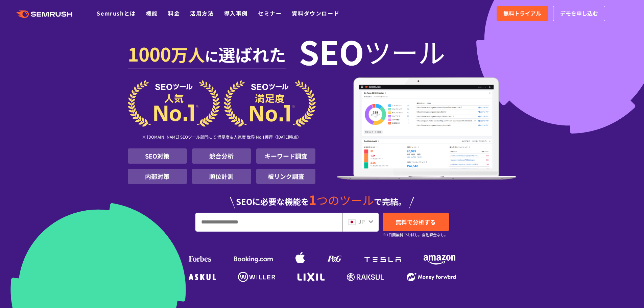 This screenshot has width=644, height=308. What do you see at coordinates (269, 222) in the screenshot?
I see `input: URL、キーワードを入力してください` at bounding box center [269, 222].